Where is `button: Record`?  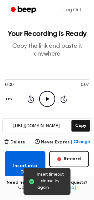 button: Record is located at coordinates (69, 159).